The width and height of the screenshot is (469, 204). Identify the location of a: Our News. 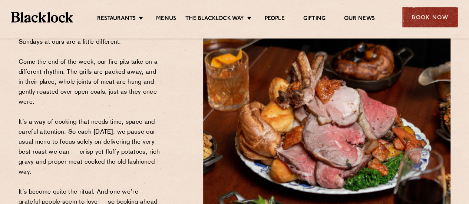
(359, 19).